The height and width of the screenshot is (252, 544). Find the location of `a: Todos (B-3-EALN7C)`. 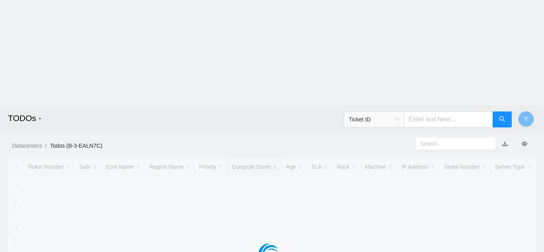

a: Todos (B-3-EALN7C) is located at coordinates (76, 146).